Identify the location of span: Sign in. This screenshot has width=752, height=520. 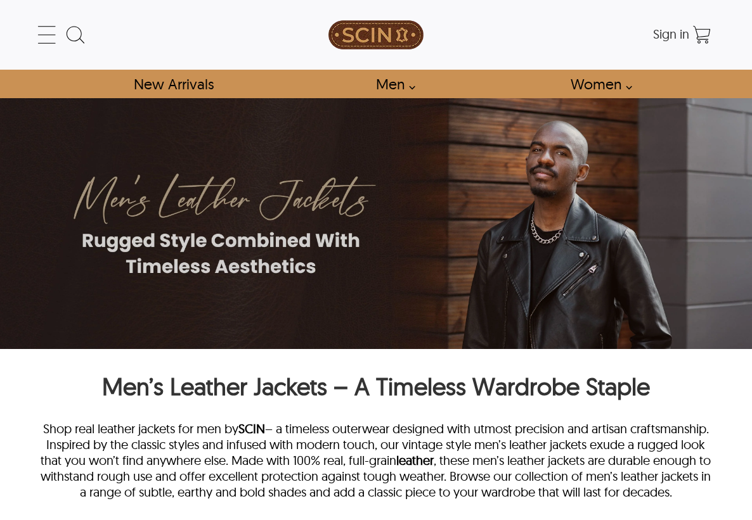
(670, 34).